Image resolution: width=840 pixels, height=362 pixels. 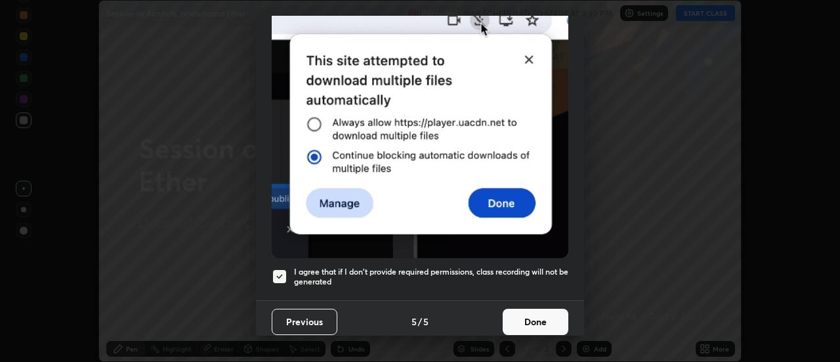 What do you see at coordinates (431, 276) in the screenshot?
I see `h5: I agree that if I don't provide required permissions, class recording will not be generated` at bounding box center [431, 276].